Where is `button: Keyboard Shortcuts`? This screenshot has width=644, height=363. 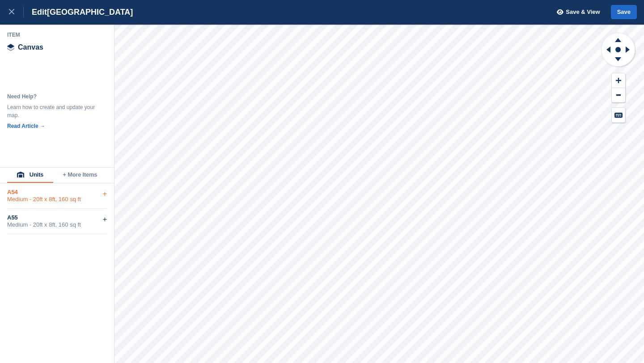 button: Keyboard Shortcuts is located at coordinates (618, 115).